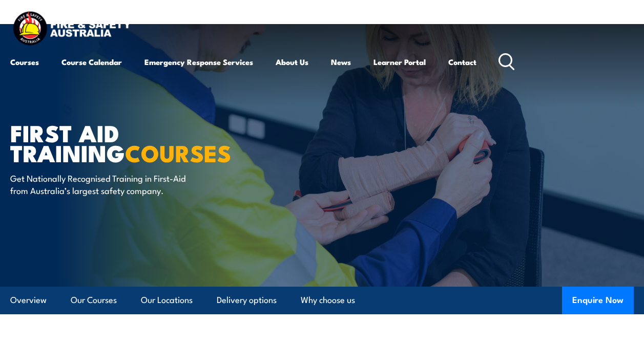 The height and width of the screenshot is (345, 644). What do you see at coordinates (94, 300) in the screenshot?
I see `a: Our Courses` at bounding box center [94, 300].